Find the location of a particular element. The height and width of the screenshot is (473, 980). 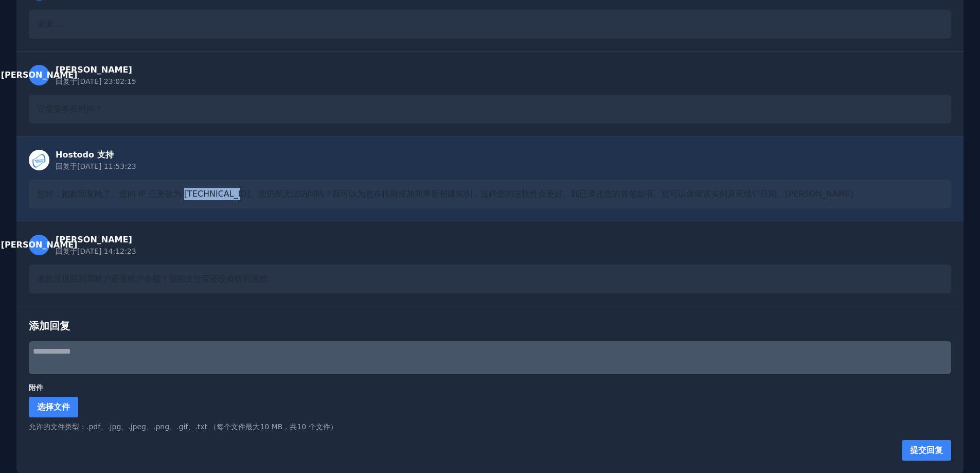

font: 文件） is located at coordinates (327, 427).